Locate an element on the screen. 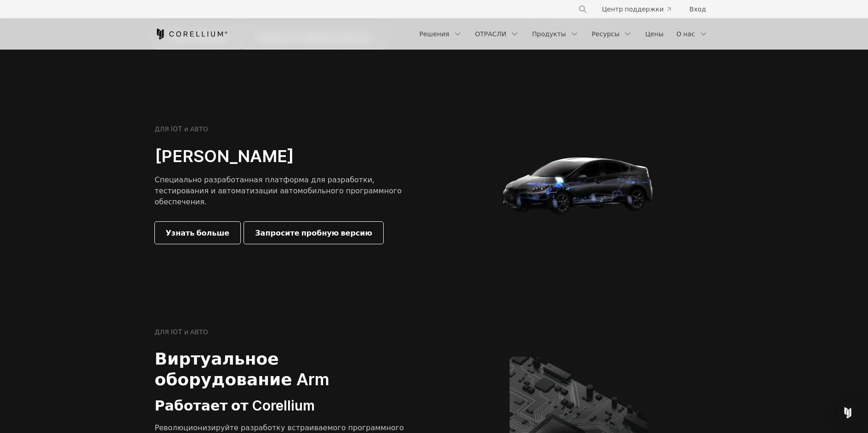  a: Запросите пробную версию is located at coordinates (314, 233).